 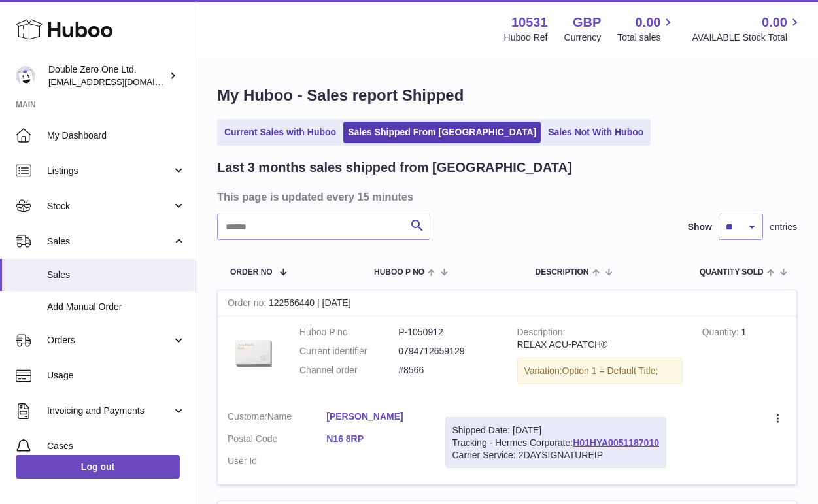 I want to click on strong: Order no, so click(x=247, y=304).